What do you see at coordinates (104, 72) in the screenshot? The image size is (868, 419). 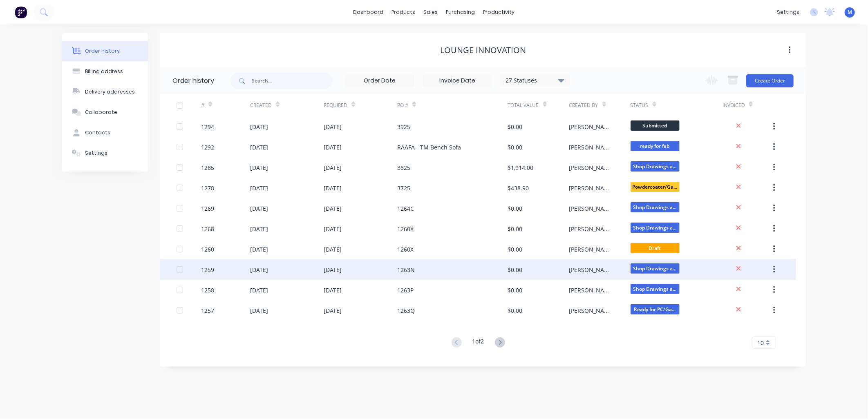 I see `div: Billing address` at bounding box center [104, 72].